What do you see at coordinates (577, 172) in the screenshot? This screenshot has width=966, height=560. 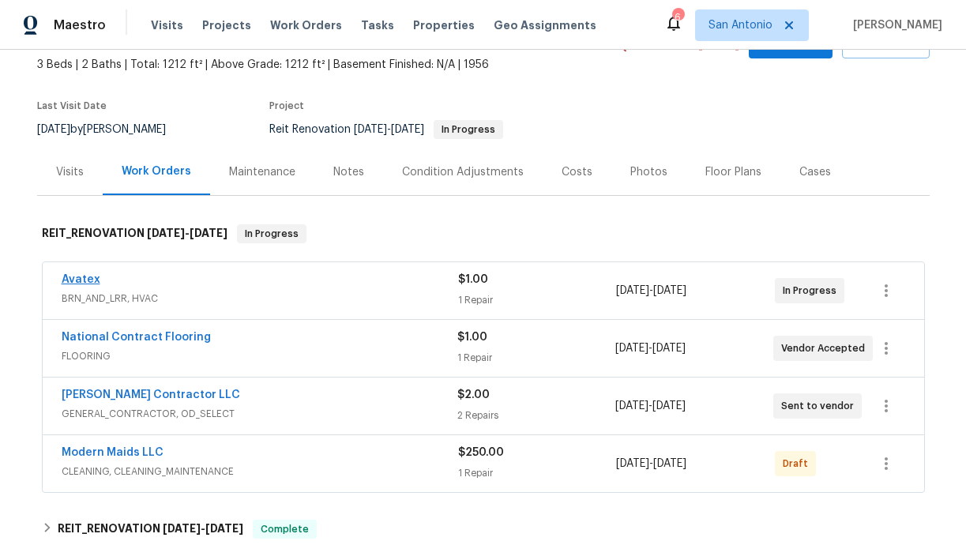 I see `div: Costs` at bounding box center [577, 172].